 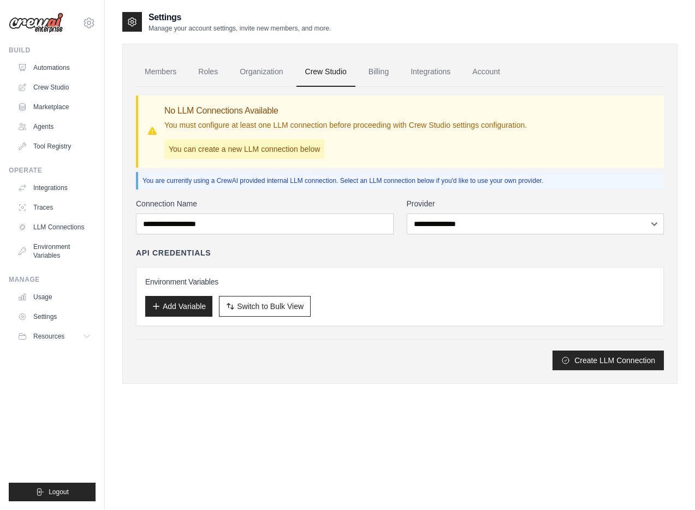 What do you see at coordinates (54, 127) in the screenshot?
I see `a: Agents` at bounding box center [54, 127].